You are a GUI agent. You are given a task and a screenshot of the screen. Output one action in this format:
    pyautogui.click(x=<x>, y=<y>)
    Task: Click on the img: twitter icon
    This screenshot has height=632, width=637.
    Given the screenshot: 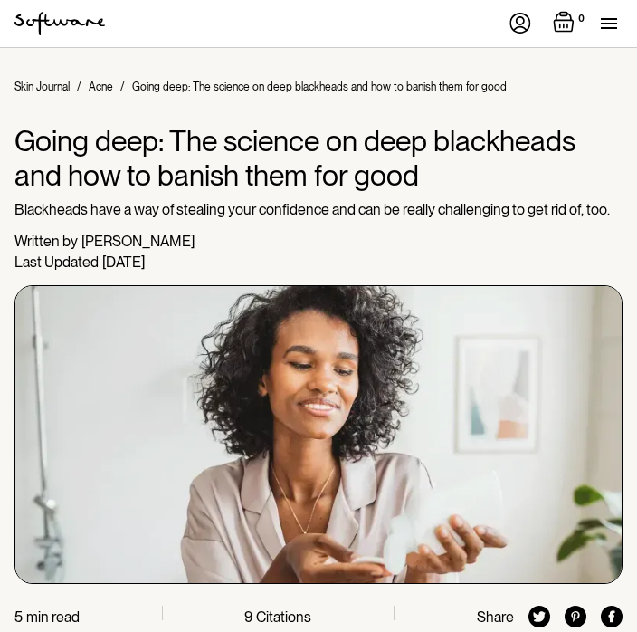 What is the action you would take?
    pyautogui.click(x=540, y=617)
    